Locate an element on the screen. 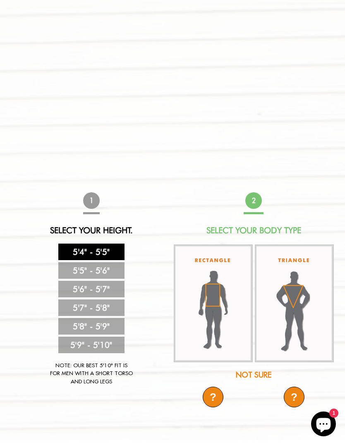 Image resolution: width=345 pixels, height=445 pixels. img: triangle-body_336x.jpg is located at coordinates (294, 303).